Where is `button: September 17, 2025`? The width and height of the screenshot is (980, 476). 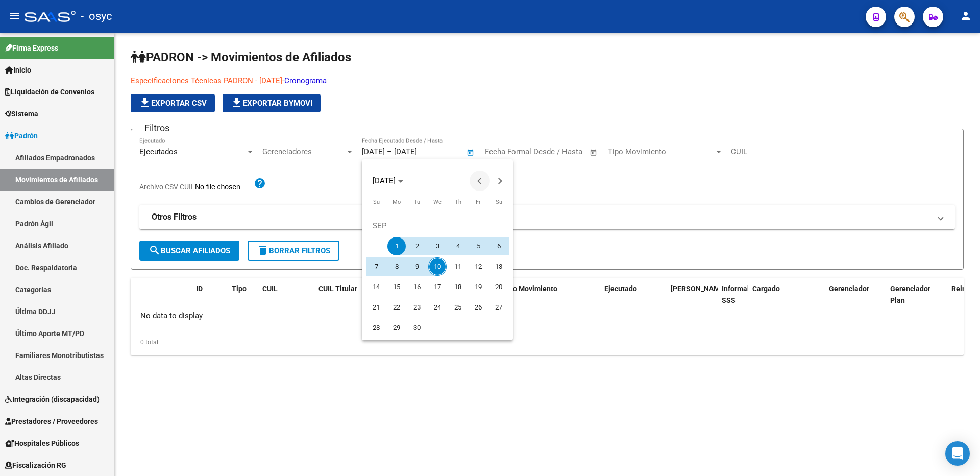 button: September 17, 2025 is located at coordinates (437, 287).